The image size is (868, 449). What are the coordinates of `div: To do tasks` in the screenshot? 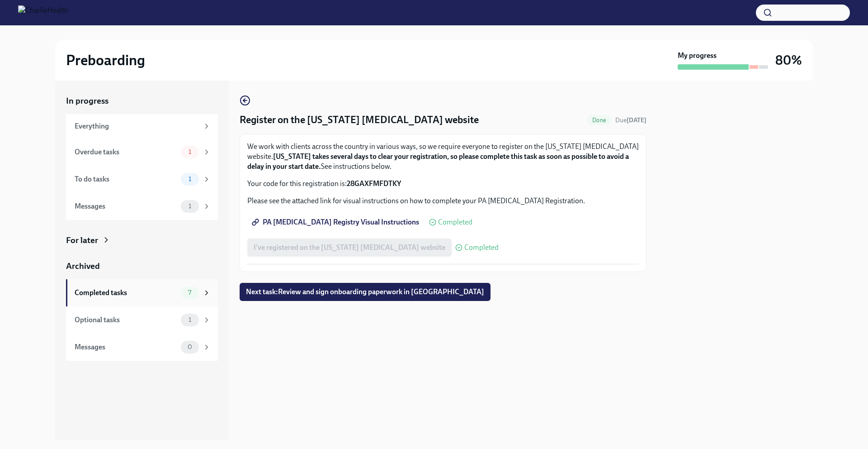 It's located at (126, 179).